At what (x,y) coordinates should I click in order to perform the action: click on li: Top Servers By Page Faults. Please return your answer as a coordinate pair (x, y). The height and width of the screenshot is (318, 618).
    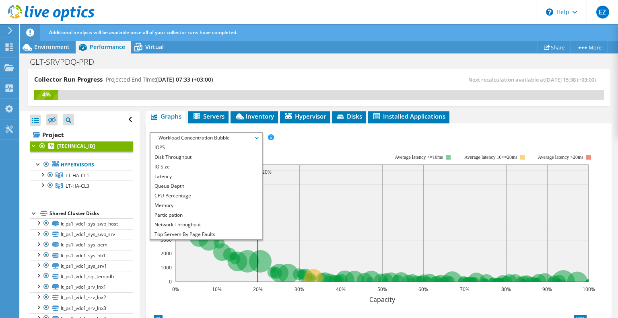
    Looking at the image, I should click on (206, 234).